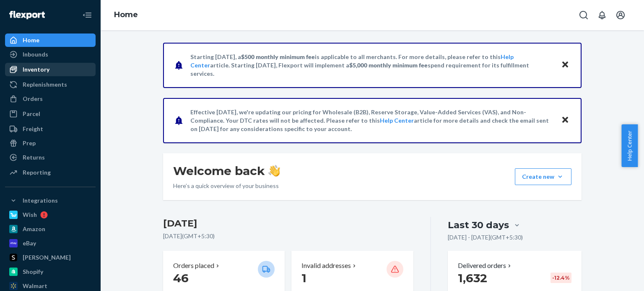  What do you see at coordinates (194, 266) in the screenshot?
I see `p: Orders placed` at bounding box center [194, 266].